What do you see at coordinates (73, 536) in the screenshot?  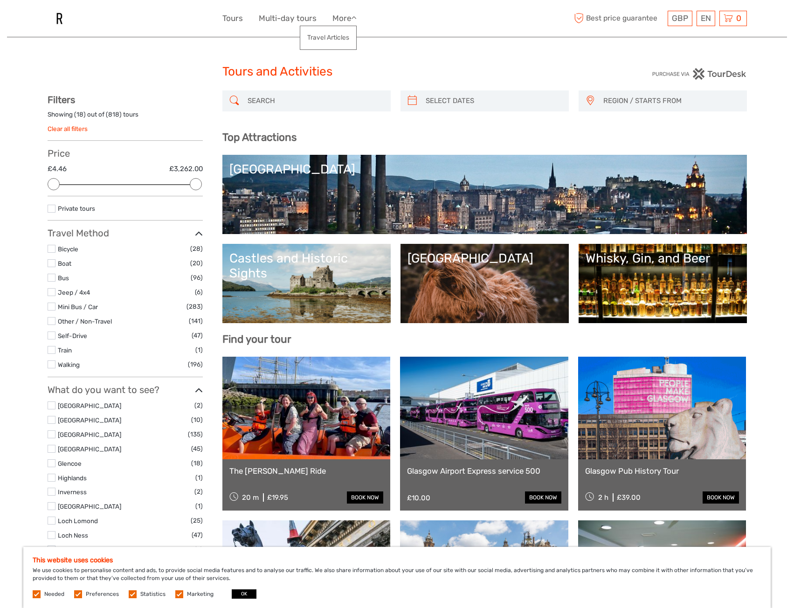 I see `a: Loch Ness` at bounding box center [73, 536].